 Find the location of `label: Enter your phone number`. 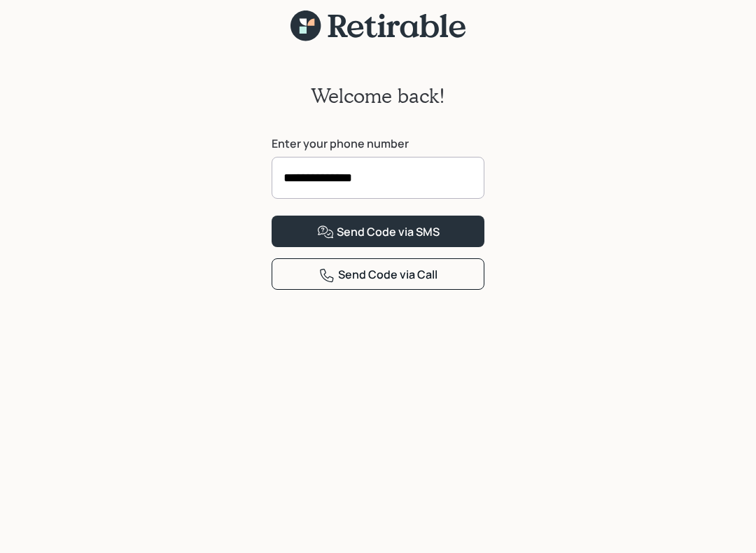

label: Enter your phone number is located at coordinates (378, 143).